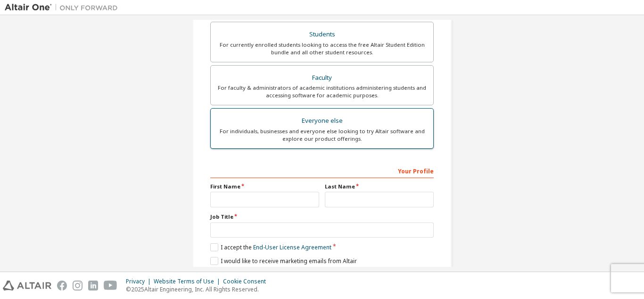 This screenshot has height=299, width=644. Describe the element at coordinates (322, 78) in the screenshot. I see `div: Faculty` at that location.